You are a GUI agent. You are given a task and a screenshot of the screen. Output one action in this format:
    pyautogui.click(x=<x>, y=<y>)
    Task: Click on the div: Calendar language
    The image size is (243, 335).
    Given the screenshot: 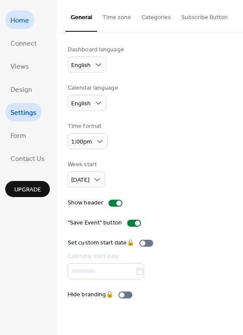 What is the action you would take?
    pyautogui.click(x=93, y=88)
    